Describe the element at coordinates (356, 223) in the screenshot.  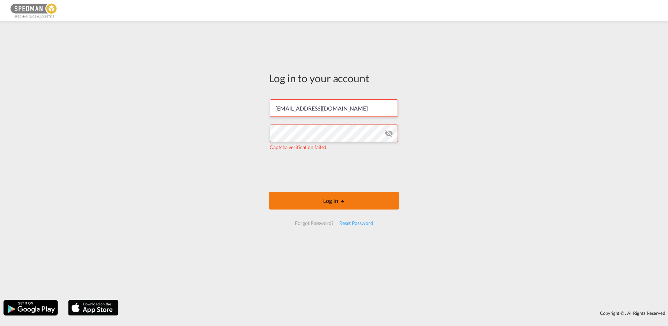
I see `div: Reset Password` at that location.